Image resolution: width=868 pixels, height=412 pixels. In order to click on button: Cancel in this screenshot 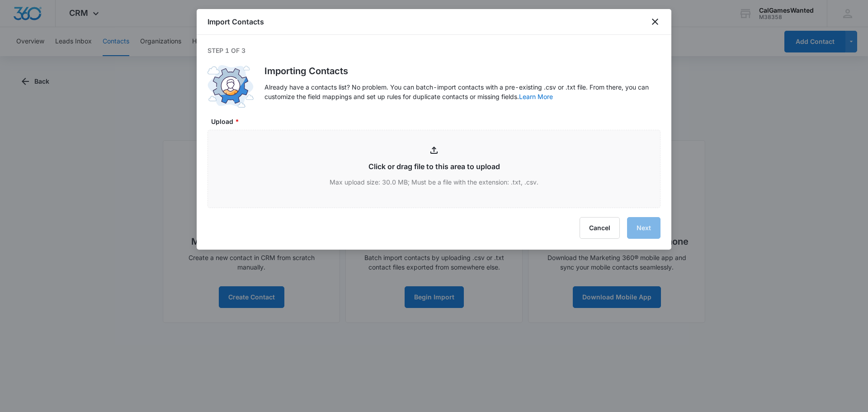, I will do `click(600, 228)`.